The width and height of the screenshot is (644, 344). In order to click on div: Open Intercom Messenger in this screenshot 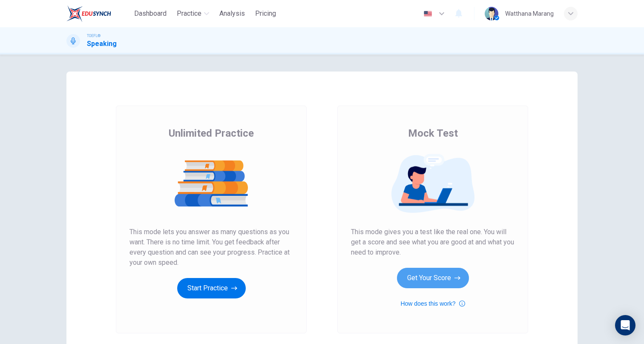, I will do `click(625, 325)`.